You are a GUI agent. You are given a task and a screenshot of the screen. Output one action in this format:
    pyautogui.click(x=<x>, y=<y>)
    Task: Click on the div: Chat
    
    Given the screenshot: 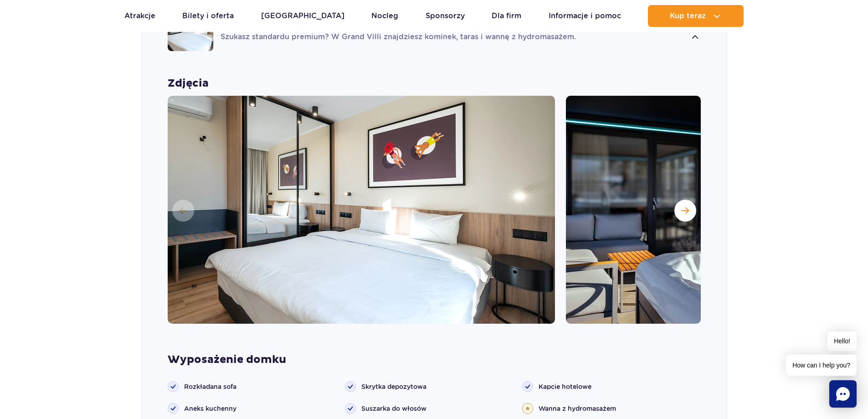 What is the action you would take?
    pyautogui.click(x=843, y=394)
    